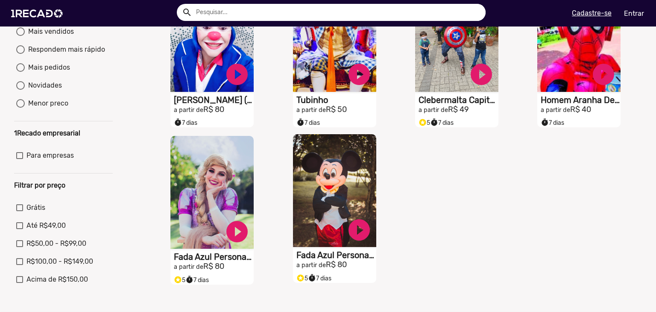 The image size is (656, 312). What do you see at coordinates (580, 100) in the screenshot?
I see `h1: Homem Aranha De Suzano` at bounding box center [580, 100].